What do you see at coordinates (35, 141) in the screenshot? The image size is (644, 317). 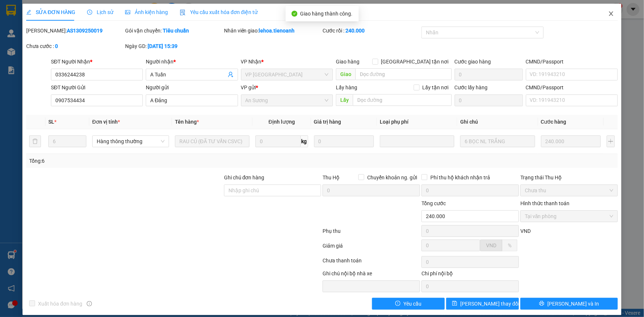 I see `button: delete` at bounding box center [35, 141].